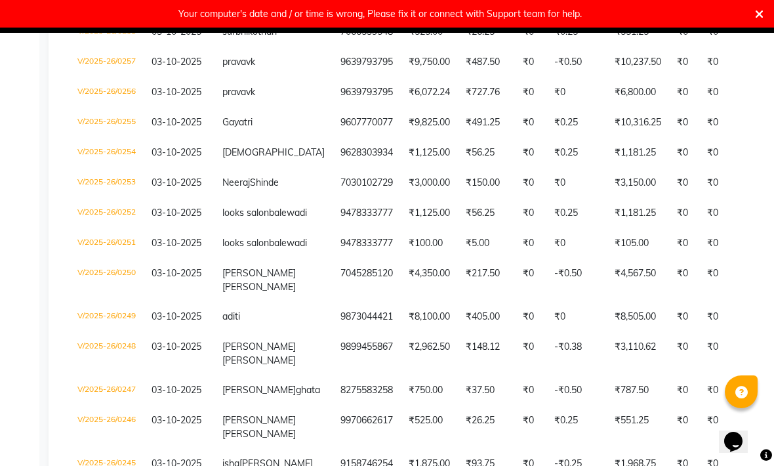 The image size is (774, 466). Describe the element at coordinates (380, 14) in the screenshot. I see `div: Your computer's date and / or time is wrong, Please fix it or connect with Support team for help.` at that location.